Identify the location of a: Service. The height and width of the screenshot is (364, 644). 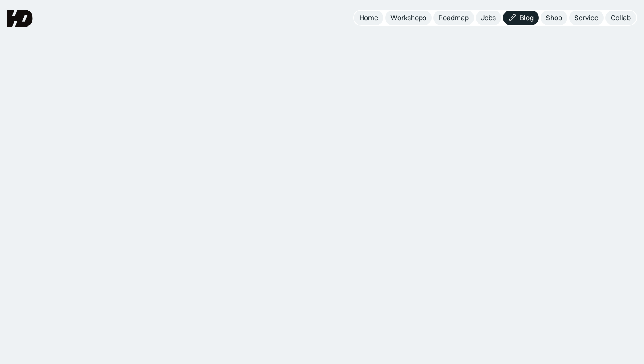
(586, 18).